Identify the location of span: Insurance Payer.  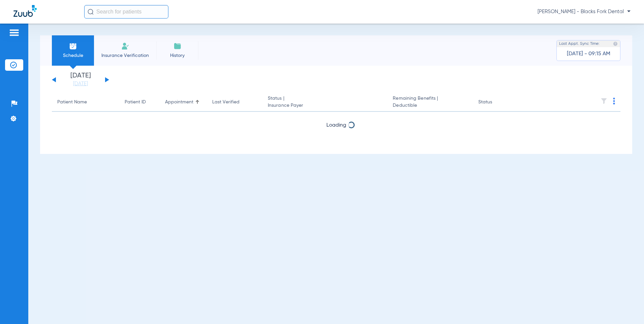
(325, 106).